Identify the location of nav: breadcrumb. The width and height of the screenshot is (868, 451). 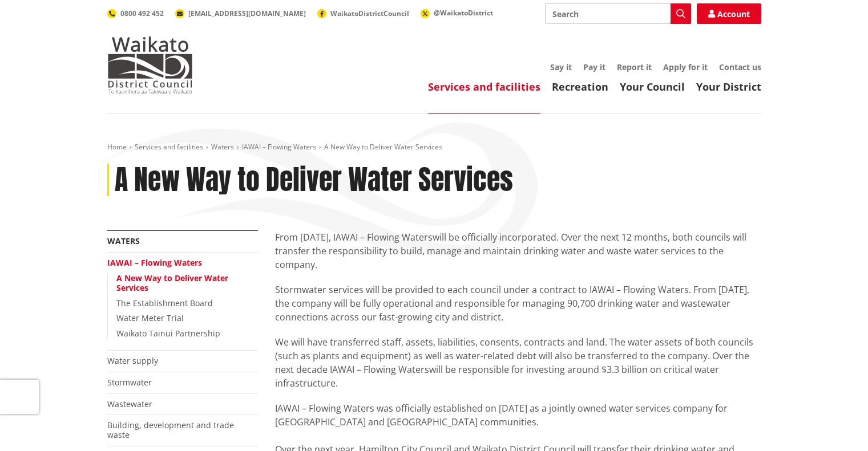
(434, 147).